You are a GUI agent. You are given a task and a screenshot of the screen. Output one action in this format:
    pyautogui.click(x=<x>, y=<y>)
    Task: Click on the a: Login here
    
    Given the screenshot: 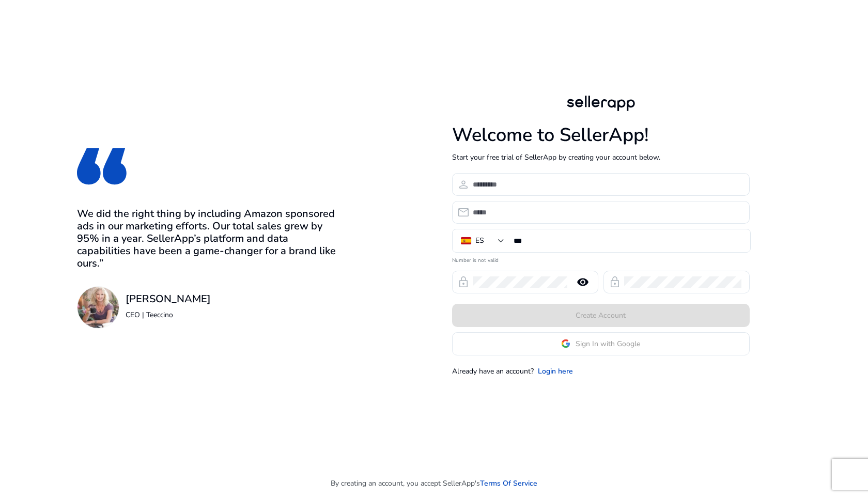 What is the action you would take?
    pyautogui.click(x=555, y=371)
    